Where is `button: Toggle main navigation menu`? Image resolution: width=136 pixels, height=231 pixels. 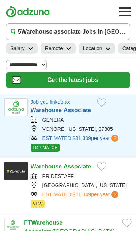 button: Toggle main navigation menu is located at coordinates (125, 12).